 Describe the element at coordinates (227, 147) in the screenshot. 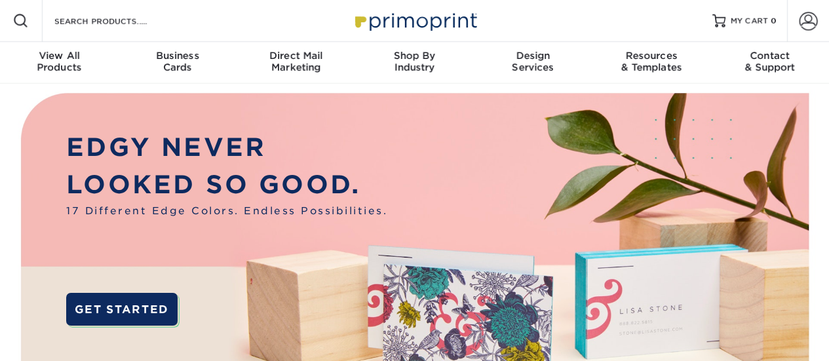

I see `p: EDGY NEVER` at that location.